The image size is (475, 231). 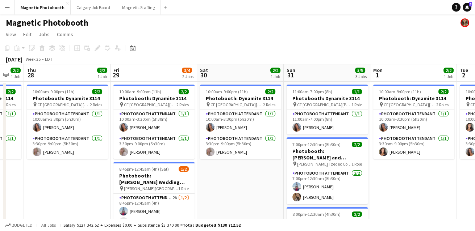 What do you see at coordinates (465, 23) in the screenshot?
I see `app-user-avatar: Bianca Fantauzzi` at bounding box center [465, 23].